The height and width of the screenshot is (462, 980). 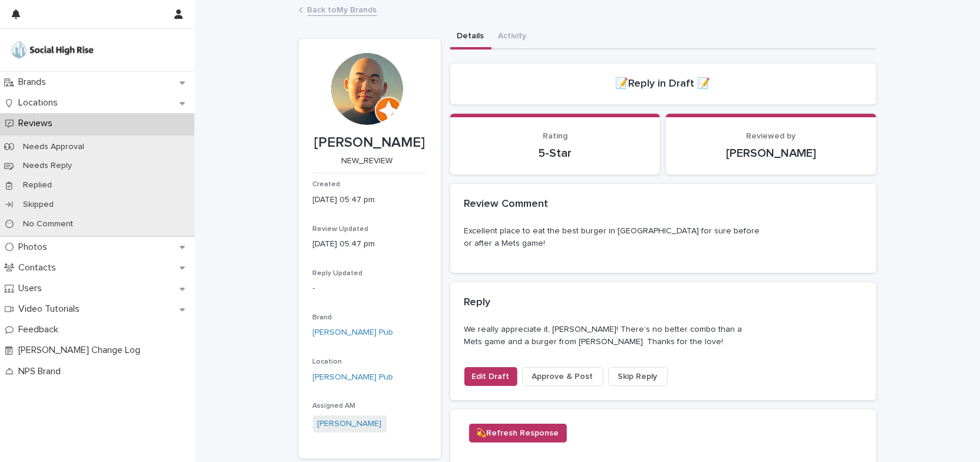 I want to click on p: Needs Approval, so click(x=54, y=147).